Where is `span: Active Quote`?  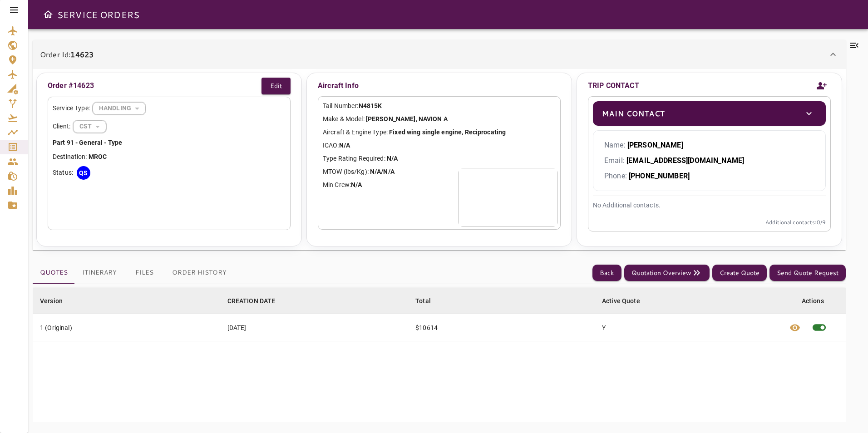 span: Active Quote is located at coordinates (627, 300).